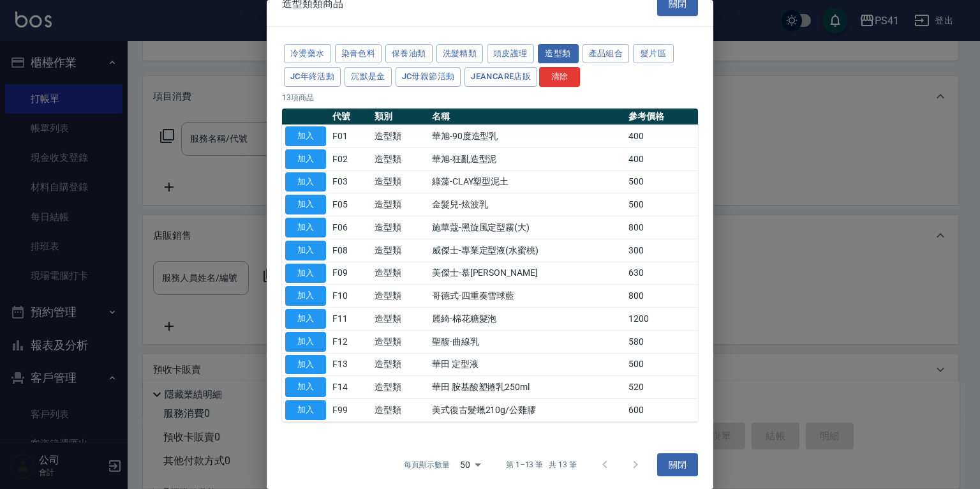 Image resolution: width=980 pixels, height=489 pixels. Describe the element at coordinates (662, 250) in the screenshot. I see `td: 300` at that location.